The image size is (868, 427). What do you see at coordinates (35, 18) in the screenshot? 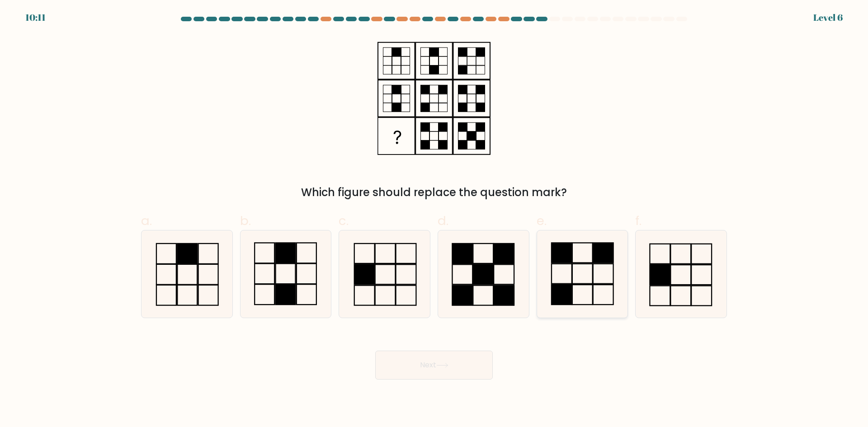
I see `div: 10:11` at bounding box center [35, 18].